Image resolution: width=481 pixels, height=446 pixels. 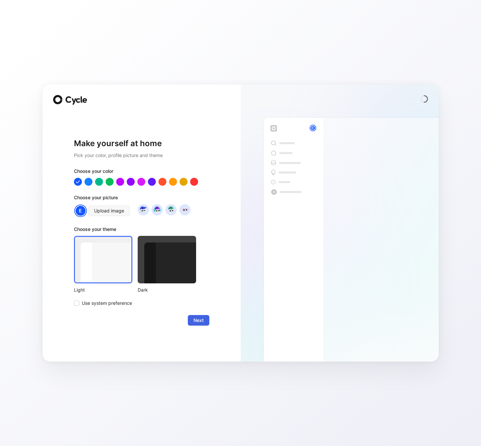 What do you see at coordinates (141, 155) in the screenshot?
I see `h2: Pick your color, profile picture and theme` at bounding box center [141, 155].